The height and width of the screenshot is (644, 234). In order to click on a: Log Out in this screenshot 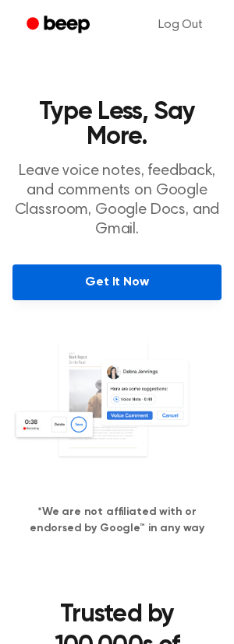, I will do `click(180, 25)`.